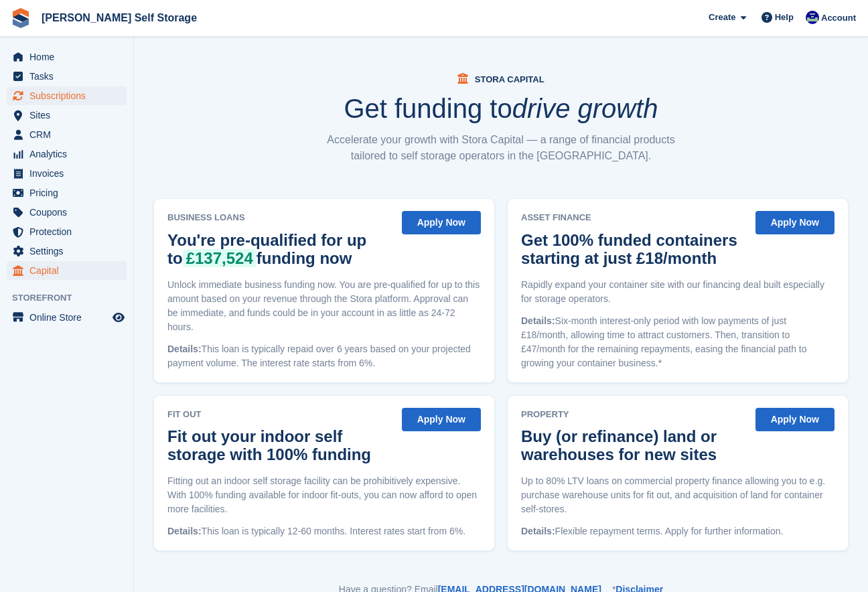 The width and height of the screenshot is (868, 592). Describe the element at coordinates (281, 414) in the screenshot. I see `span: Fit Out` at that location.